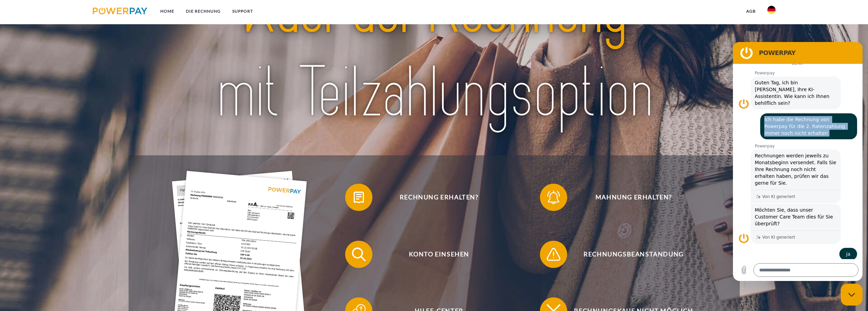  What do you see at coordinates (434, 254) in the screenshot?
I see `a: Konto einsehen` at bounding box center [434, 254].